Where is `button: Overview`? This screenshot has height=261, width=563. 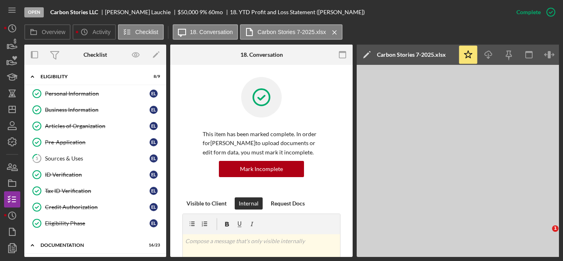 button: Overview is located at coordinates (47, 32).